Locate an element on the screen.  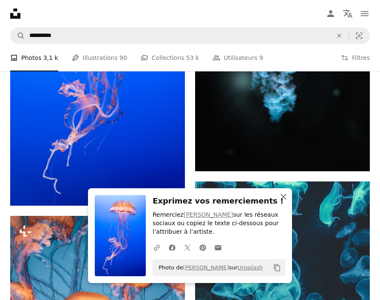
span: 53 k is located at coordinates (192, 58).